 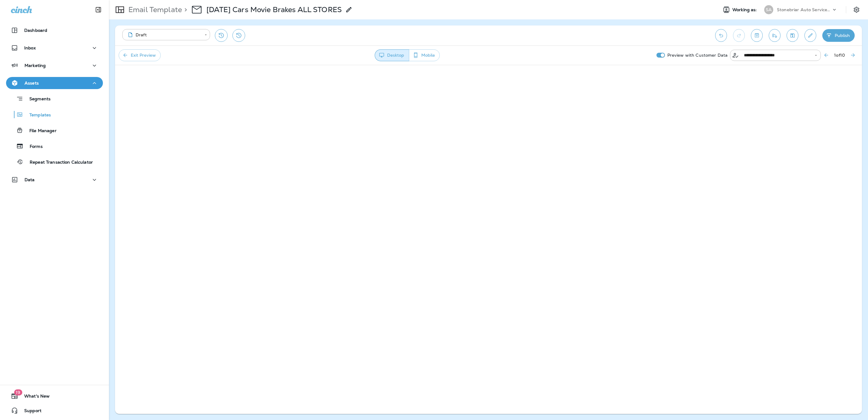 I want to click on button: Assets, so click(x=54, y=83).